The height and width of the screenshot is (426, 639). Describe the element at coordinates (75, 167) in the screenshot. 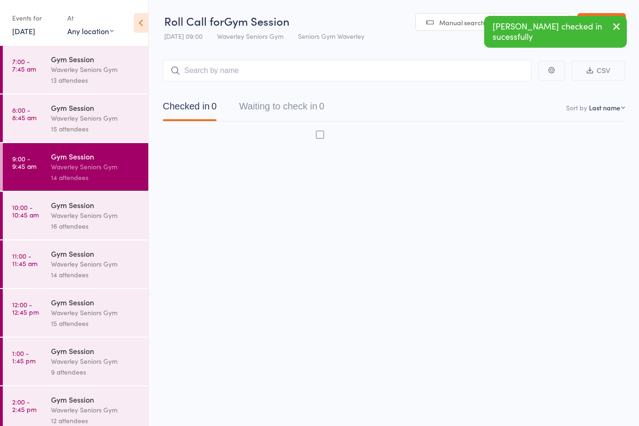

I see `a: 9:00 -9:45 amGym SessionWaverley Seniors Gym14 attendees` at that location.